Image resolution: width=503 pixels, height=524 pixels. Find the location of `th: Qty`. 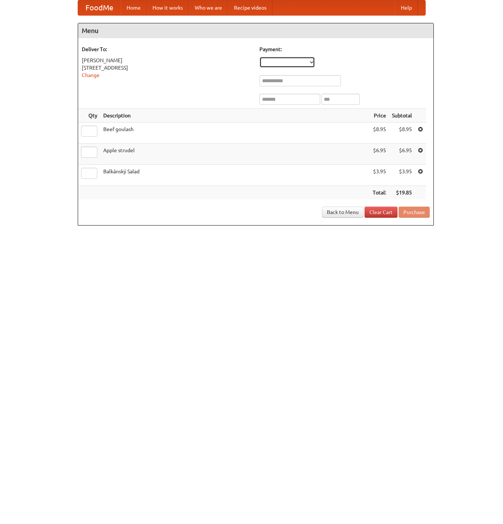

th: Qty is located at coordinates (89, 116).